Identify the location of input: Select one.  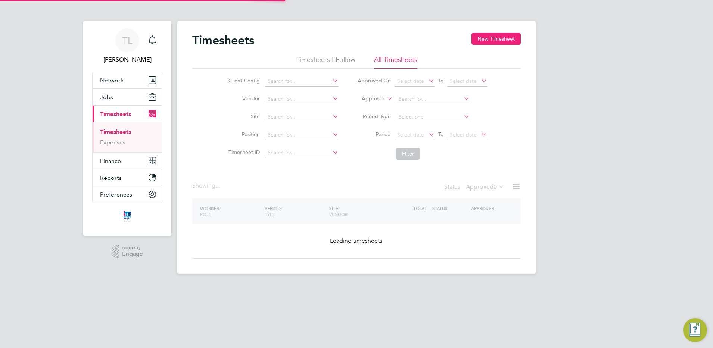
(433, 117).